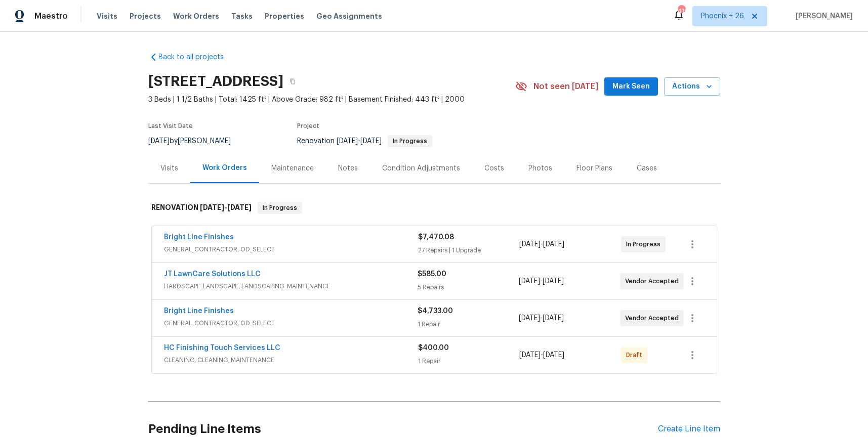 The height and width of the screenshot is (438, 868). Describe the element at coordinates (421, 168) in the screenshot. I see `div: Condition Adjustments` at that location.